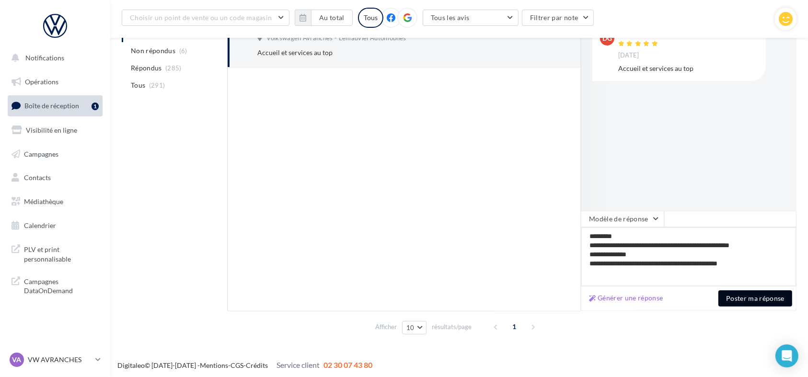 This screenshot has width=808, height=377. Describe the element at coordinates (298, 365) in the screenshot. I see `span: Service client` at that location.